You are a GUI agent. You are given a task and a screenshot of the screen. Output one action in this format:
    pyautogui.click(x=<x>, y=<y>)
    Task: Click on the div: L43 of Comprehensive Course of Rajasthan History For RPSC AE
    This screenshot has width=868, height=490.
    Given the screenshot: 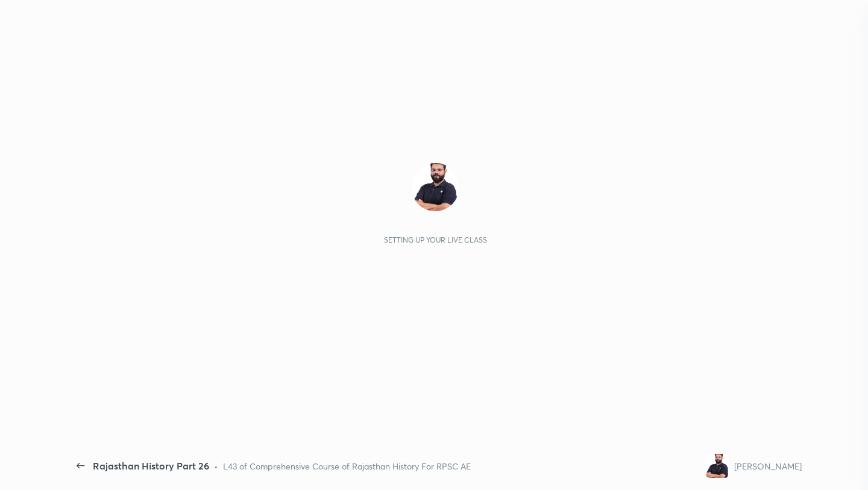 What is the action you would take?
    pyautogui.click(x=346, y=465)
    